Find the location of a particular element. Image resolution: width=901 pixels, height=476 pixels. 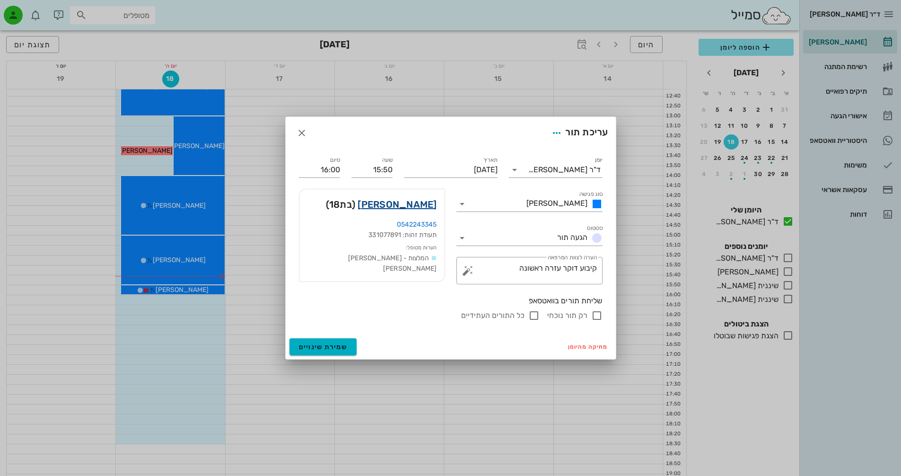

label: רק תור נוכחי is located at coordinates (567, 315).